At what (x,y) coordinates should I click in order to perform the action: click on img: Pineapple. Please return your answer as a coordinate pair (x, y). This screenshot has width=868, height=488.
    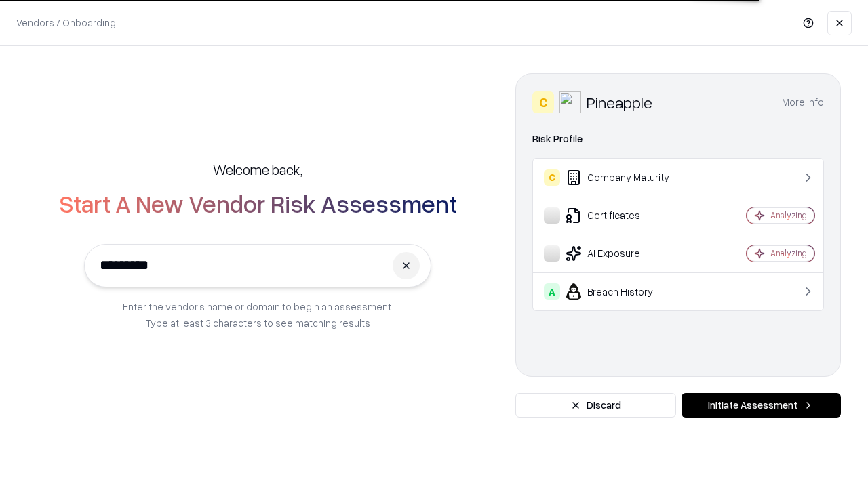
    Looking at the image, I should click on (570, 102).